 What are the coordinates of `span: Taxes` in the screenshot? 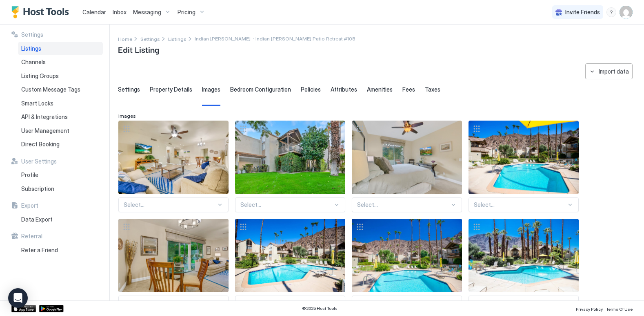 It's located at (433, 90).